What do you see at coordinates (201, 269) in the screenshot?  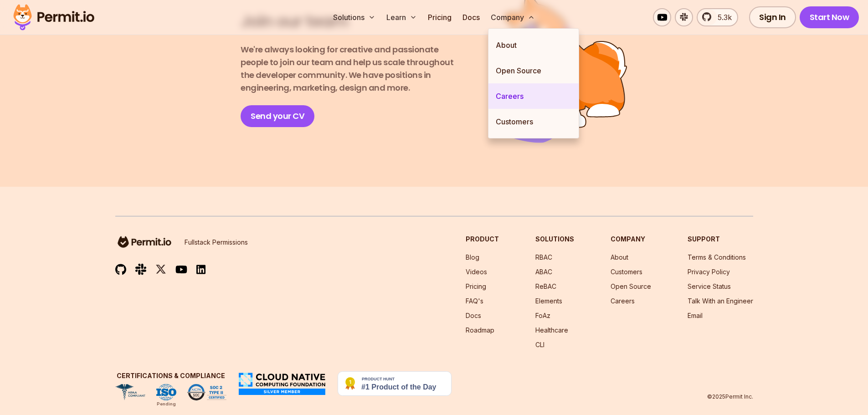 I see `img: linkedin` at bounding box center [201, 269].